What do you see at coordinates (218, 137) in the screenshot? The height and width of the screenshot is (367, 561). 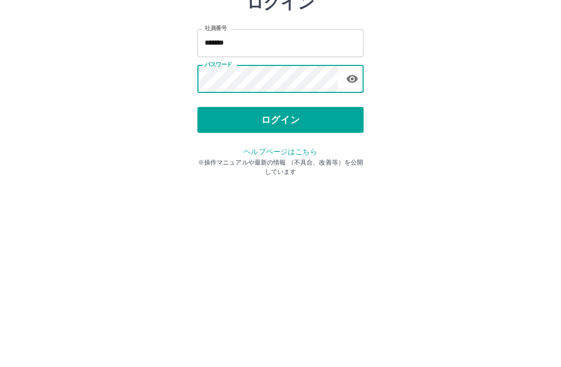 I see `label: パスワード` at bounding box center [218, 137].